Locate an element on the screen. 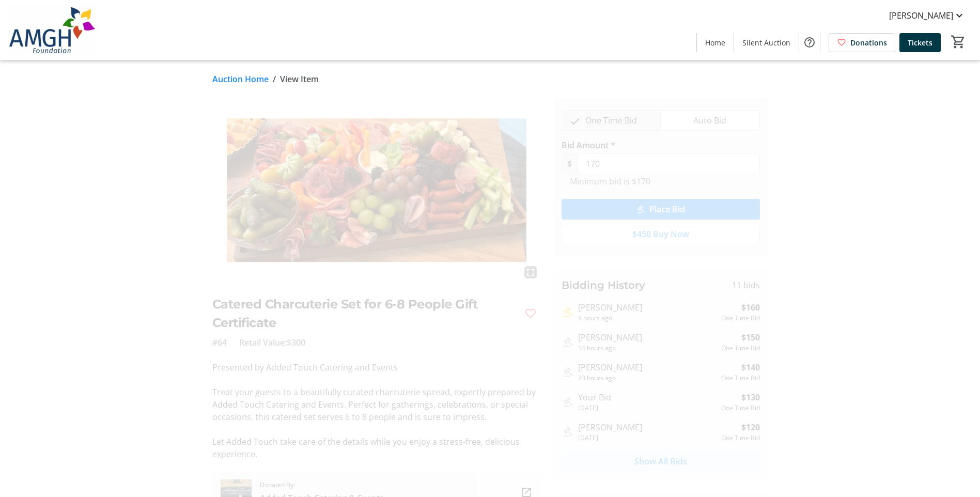  div: Your Bid is located at coordinates (647, 397).